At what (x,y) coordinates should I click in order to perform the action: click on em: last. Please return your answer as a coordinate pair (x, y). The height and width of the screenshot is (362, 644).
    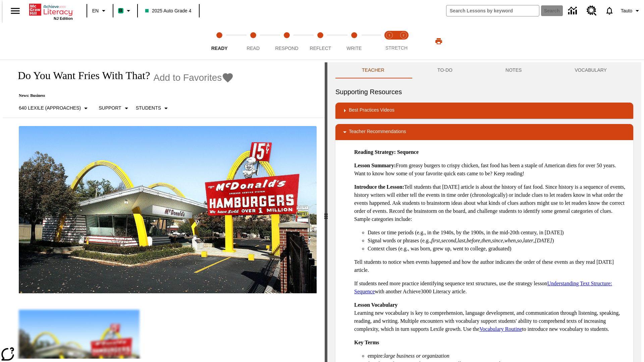
    Looking at the image, I should click on (461, 240).